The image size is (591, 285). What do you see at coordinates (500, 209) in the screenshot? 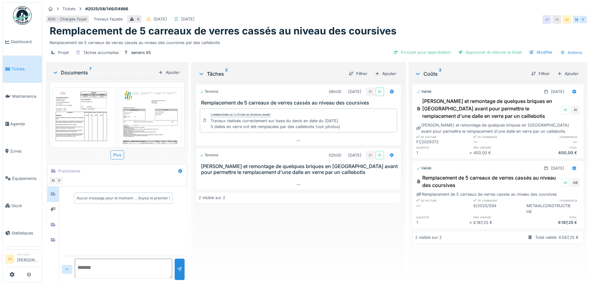
I see `div: 6/2025/594` at bounding box center [500, 209].